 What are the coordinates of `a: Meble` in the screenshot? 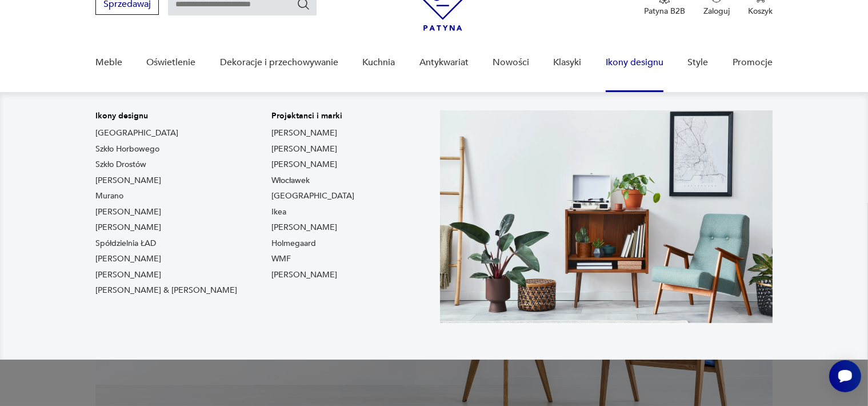 It's located at (108, 63).